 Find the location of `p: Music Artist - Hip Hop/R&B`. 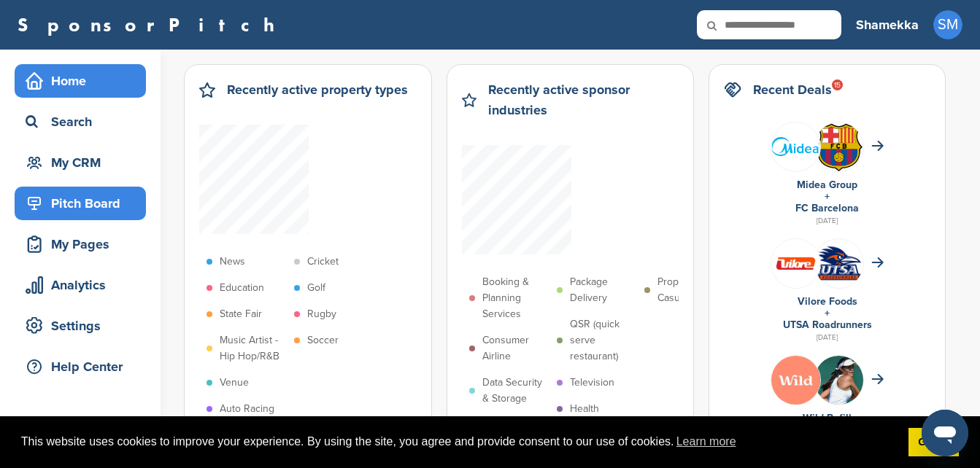

p: Music Artist - Hip Hop/R&B is located at coordinates (254, 349).